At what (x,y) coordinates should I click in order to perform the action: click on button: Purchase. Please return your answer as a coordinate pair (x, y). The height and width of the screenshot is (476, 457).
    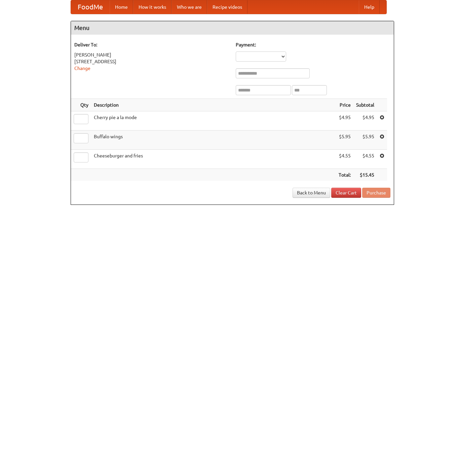
    Looking at the image, I should click on (376, 193).